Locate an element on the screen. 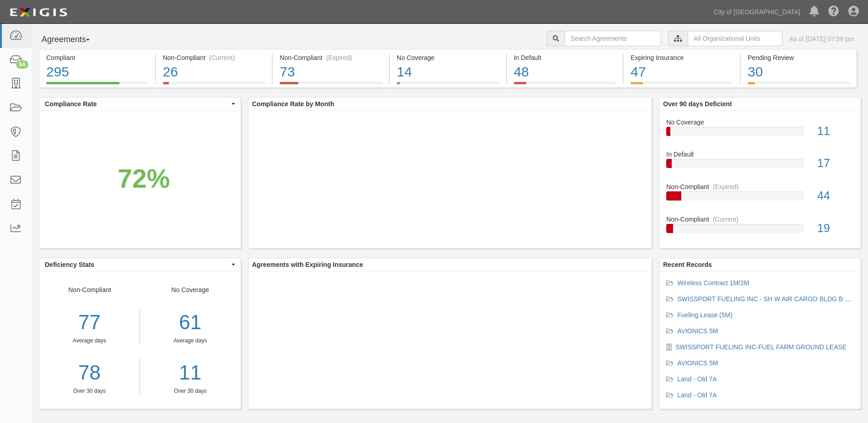 The width and height of the screenshot is (868, 423). i: Help Center - Complianz is located at coordinates (833, 12).